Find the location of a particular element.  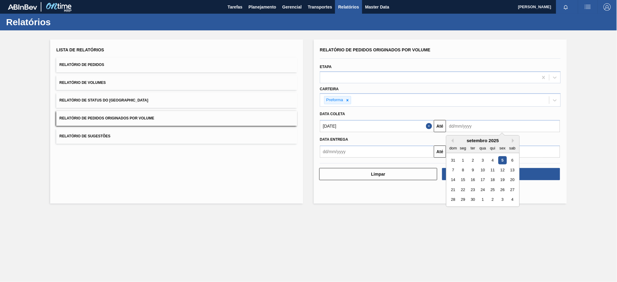

div: Choose sábado, 27 de setembro de 2025 is located at coordinates (513, 190).